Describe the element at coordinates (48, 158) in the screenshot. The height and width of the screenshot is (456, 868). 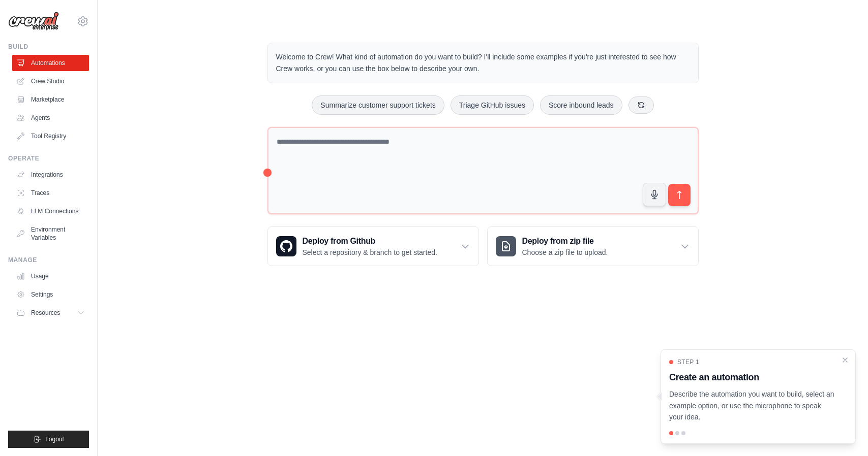
I see `div: Operate` at that location.